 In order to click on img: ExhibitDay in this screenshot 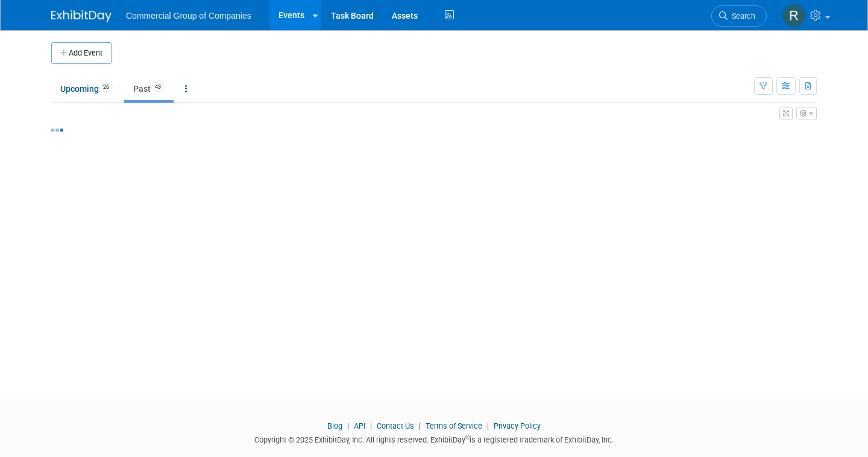, I will do `click(81, 16)`.